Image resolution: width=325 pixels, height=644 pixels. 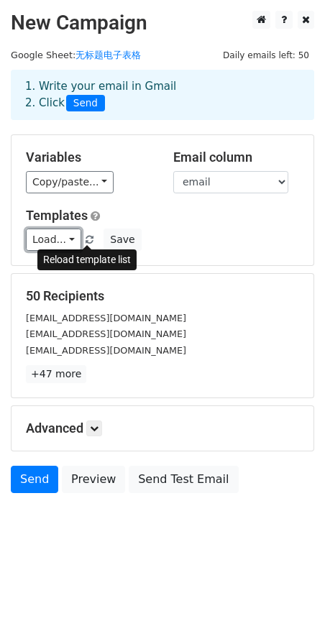 I want to click on span: Daily emails left: 50, so click(x=266, y=56).